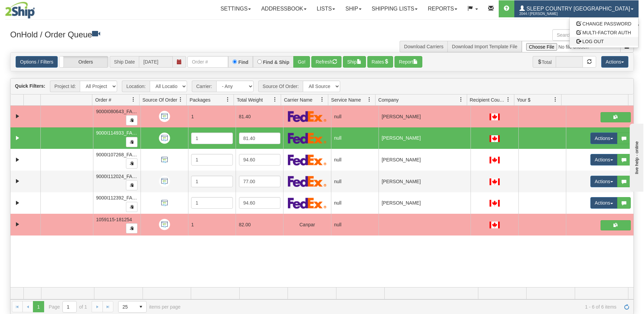 This screenshot has width=644, height=314. I want to click on a: Settings, so click(235, 9).